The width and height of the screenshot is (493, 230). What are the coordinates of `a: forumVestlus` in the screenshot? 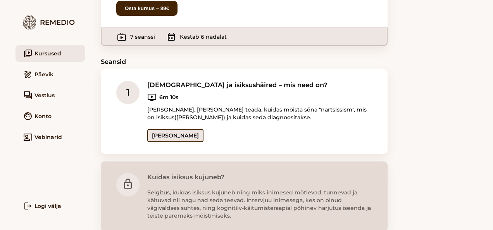 It's located at (50, 95).